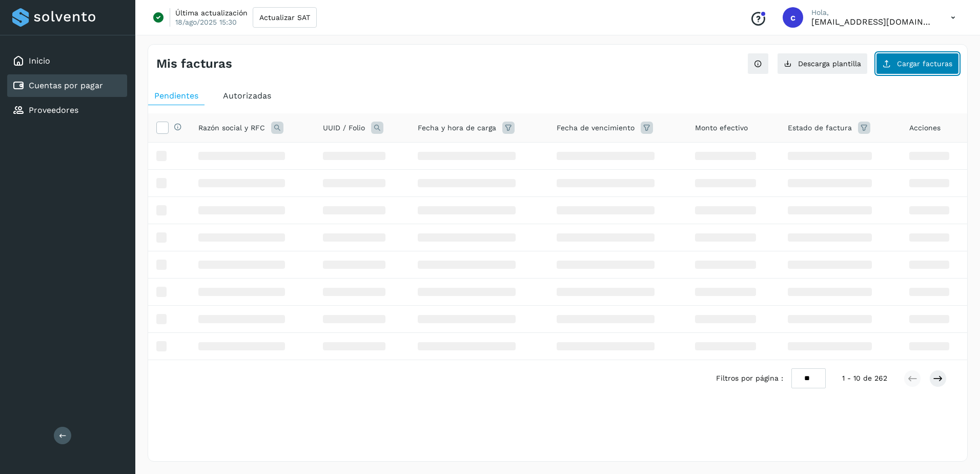  What do you see at coordinates (918, 64) in the screenshot?
I see `button: Cargar facturas` at bounding box center [918, 64].